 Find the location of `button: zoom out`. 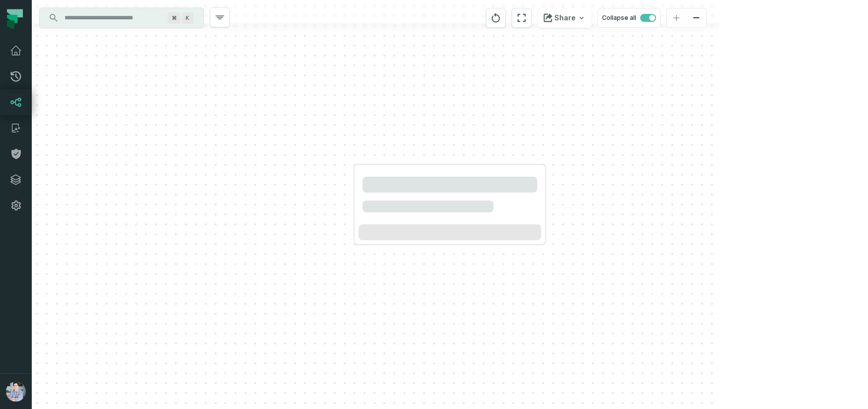

button: zoom out is located at coordinates (696, 18).